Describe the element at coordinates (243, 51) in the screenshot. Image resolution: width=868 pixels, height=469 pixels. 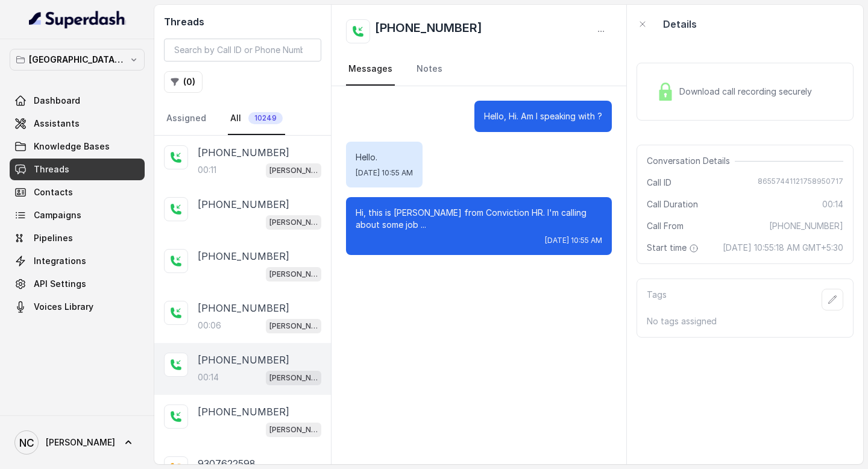
I see `input: Search by Call ID or Phone Number` at that location.